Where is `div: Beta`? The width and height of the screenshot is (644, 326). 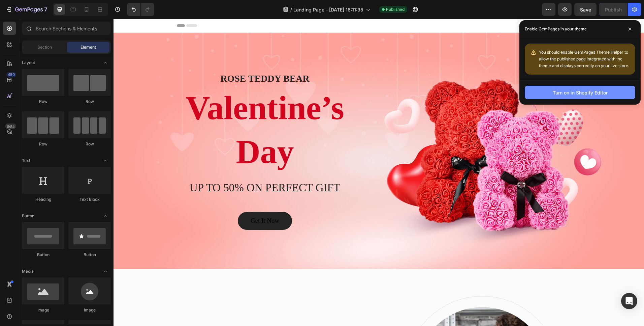 div: Beta is located at coordinates (11, 126).